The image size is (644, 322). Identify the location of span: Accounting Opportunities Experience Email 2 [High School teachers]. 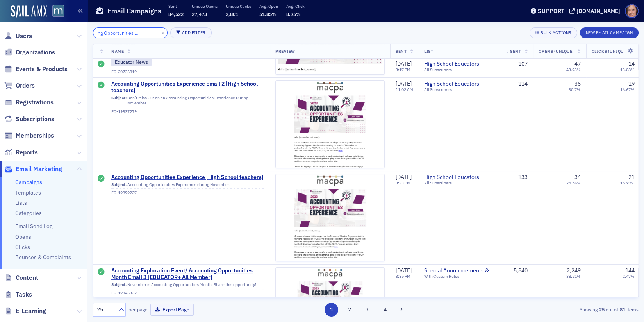
(188, 87).